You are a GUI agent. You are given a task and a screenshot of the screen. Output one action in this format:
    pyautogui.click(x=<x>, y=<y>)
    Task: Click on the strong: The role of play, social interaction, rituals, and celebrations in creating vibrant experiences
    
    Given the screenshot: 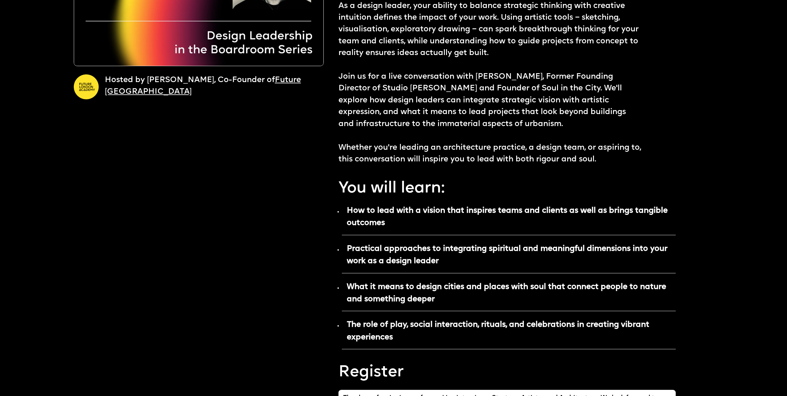 What is the action you would take?
    pyautogui.click(x=498, y=331)
    